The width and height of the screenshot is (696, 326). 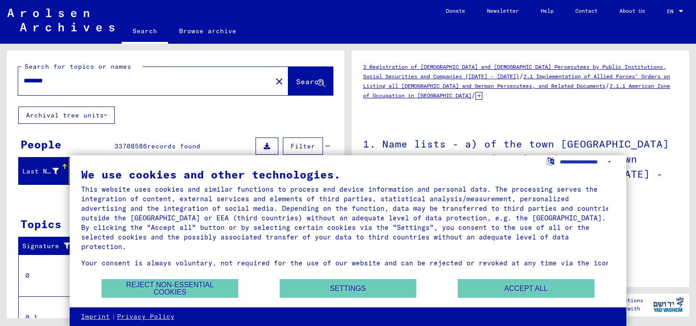 I want to click on button: Accept all, so click(x=526, y=288).